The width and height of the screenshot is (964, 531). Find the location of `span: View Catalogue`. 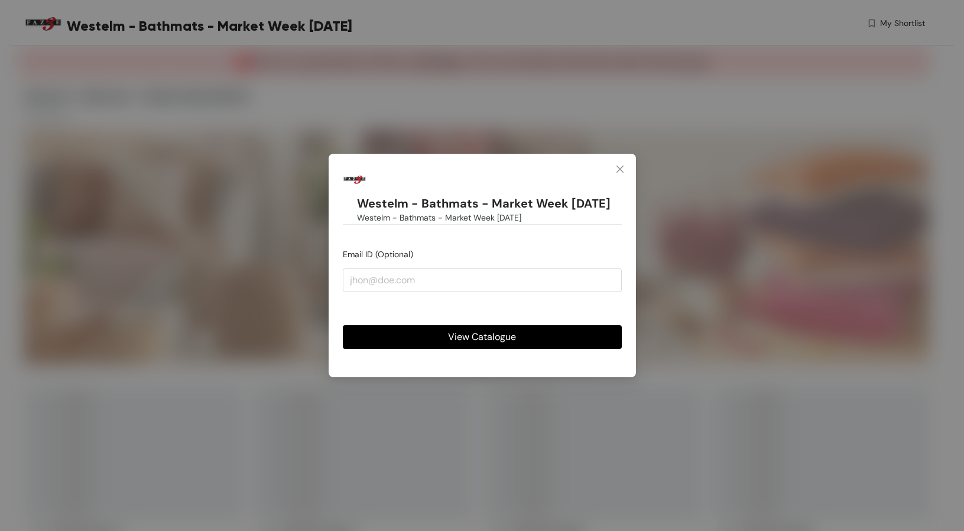

span: View Catalogue is located at coordinates (482, 336).